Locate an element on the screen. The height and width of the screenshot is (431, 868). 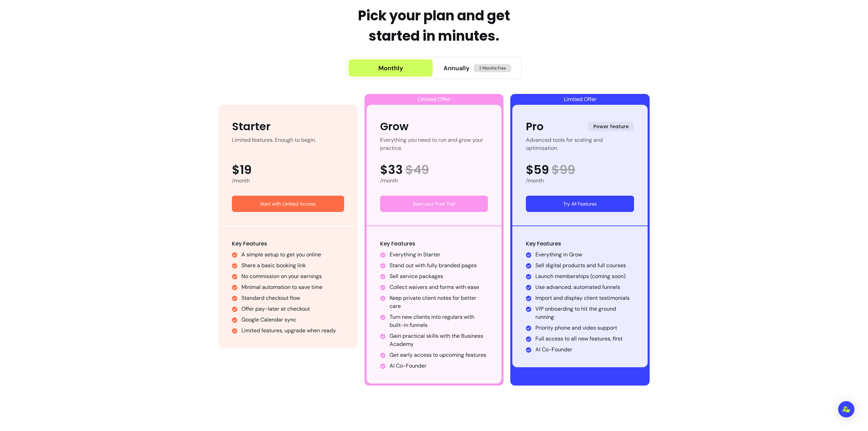
div: Everything you need to run and grow your practice. is located at coordinates (434, 144).